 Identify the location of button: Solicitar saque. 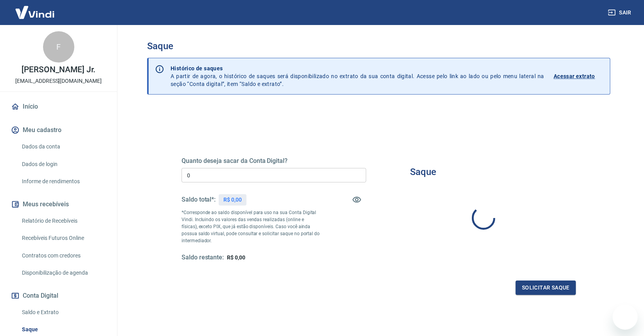
(546, 288).